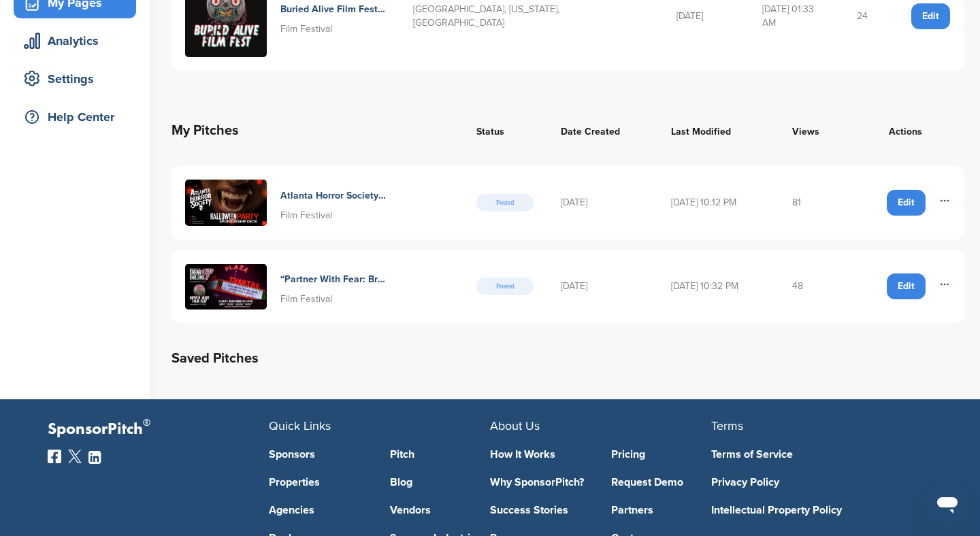 This screenshot has height=536, width=980. Describe the element at coordinates (813, 203) in the screenshot. I see `td: 81` at that location.